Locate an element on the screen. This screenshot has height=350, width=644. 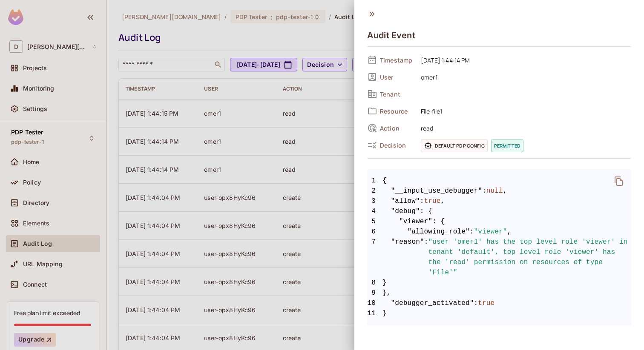
span: "reason" is located at coordinates (407, 257).